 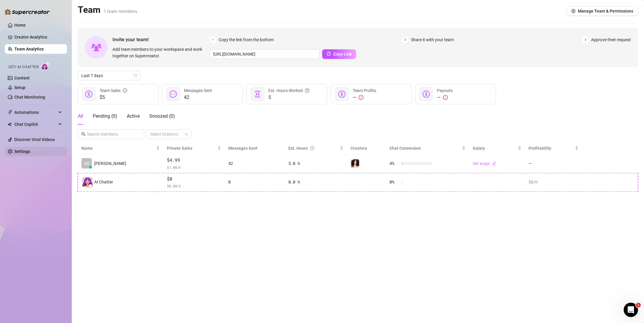 What do you see at coordinates (364, 90) in the screenshot?
I see `span: Team Profits` at bounding box center [364, 90].